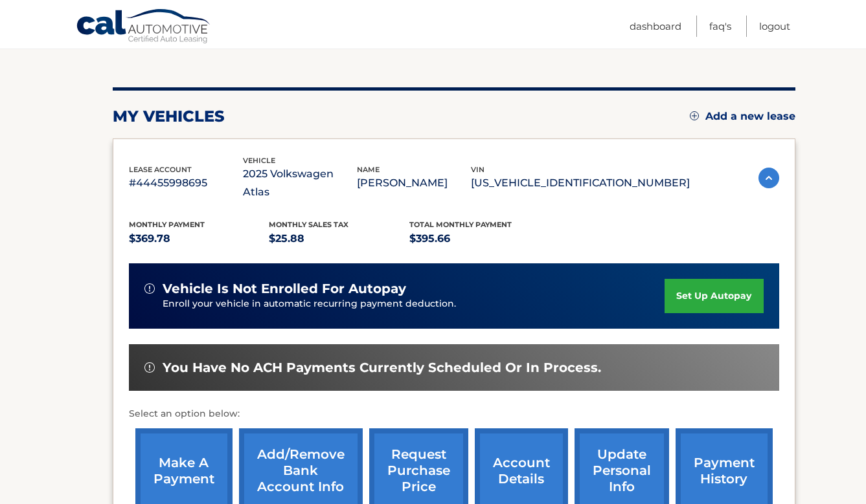  What do you see at coordinates (339, 238) in the screenshot?
I see `p: $25.88` at bounding box center [339, 238].